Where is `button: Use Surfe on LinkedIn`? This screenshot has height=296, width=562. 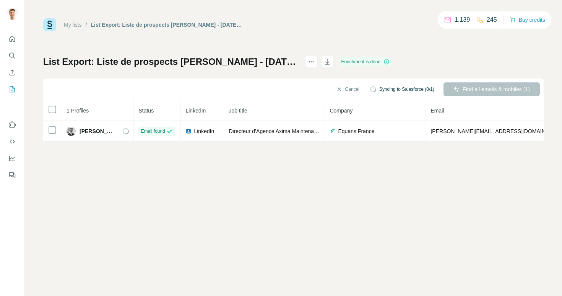 button: Use Surfe on LinkedIn is located at coordinates (12, 125).